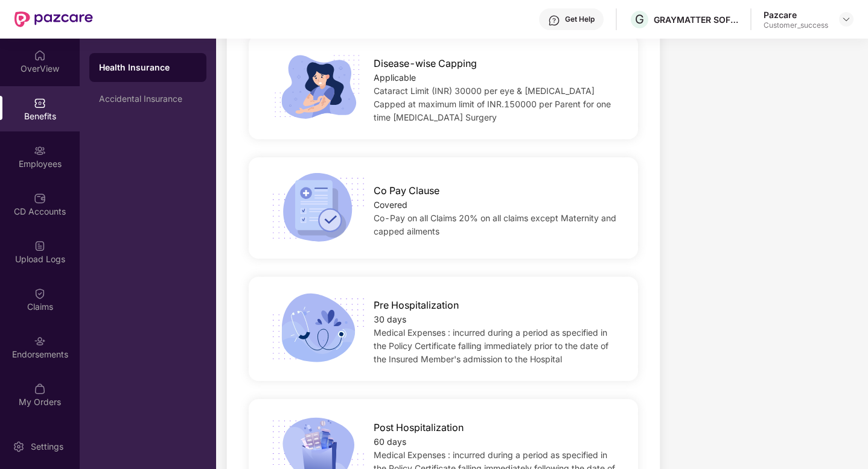 The width and height of the screenshot is (868, 469). I want to click on div: Health Insurance, so click(148, 68).